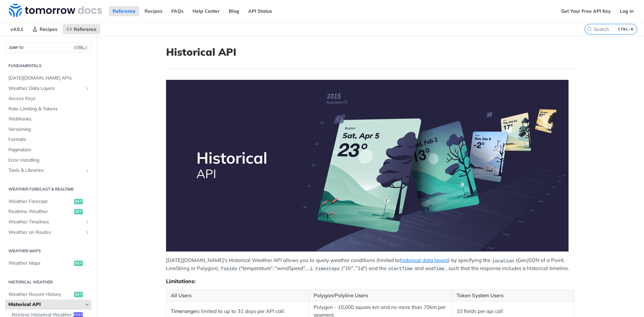 The height and width of the screenshot is (317, 644). What do you see at coordinates (87, 89) in the screenshot?
I see `button: Show subpages for Weather Data Layers` at bounding box center [87, 89].